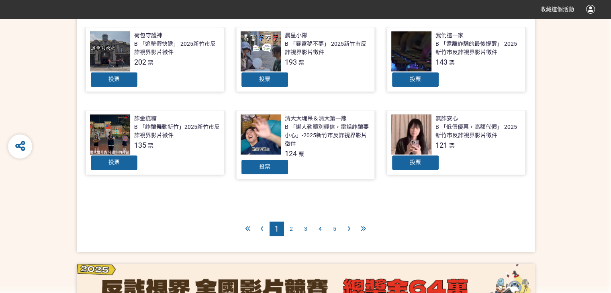  Describe the element at coordinates (442, 145) in the screenshot. I see `span: 121` at that location.